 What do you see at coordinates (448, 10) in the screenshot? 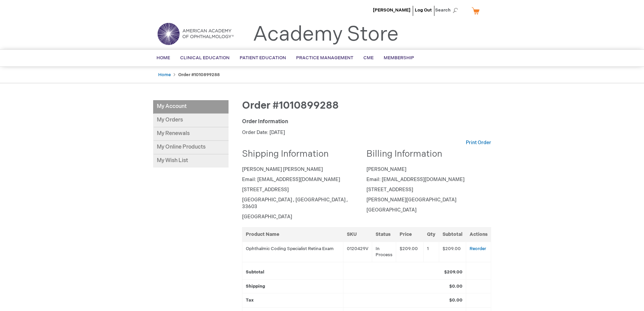
I see `span: Search` at bounding box center [448, 10].